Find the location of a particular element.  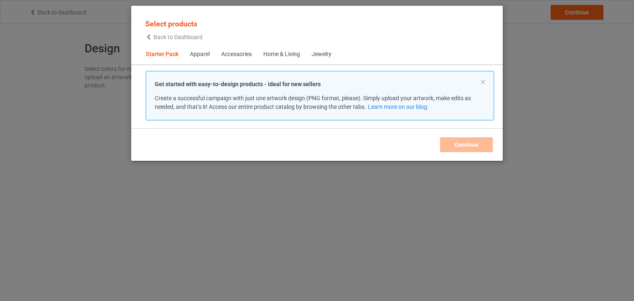

div: Accessories is located at coordinates (237, 54).